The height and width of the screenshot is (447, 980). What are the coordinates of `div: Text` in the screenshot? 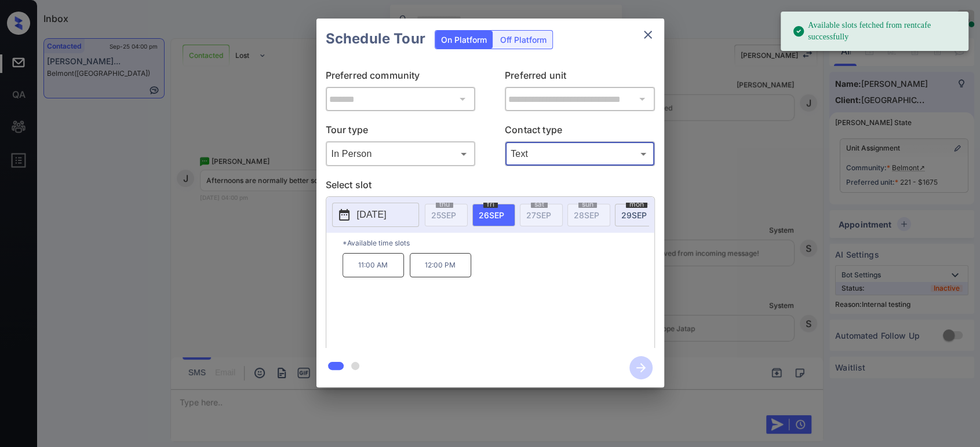 It's located at (580, 154).